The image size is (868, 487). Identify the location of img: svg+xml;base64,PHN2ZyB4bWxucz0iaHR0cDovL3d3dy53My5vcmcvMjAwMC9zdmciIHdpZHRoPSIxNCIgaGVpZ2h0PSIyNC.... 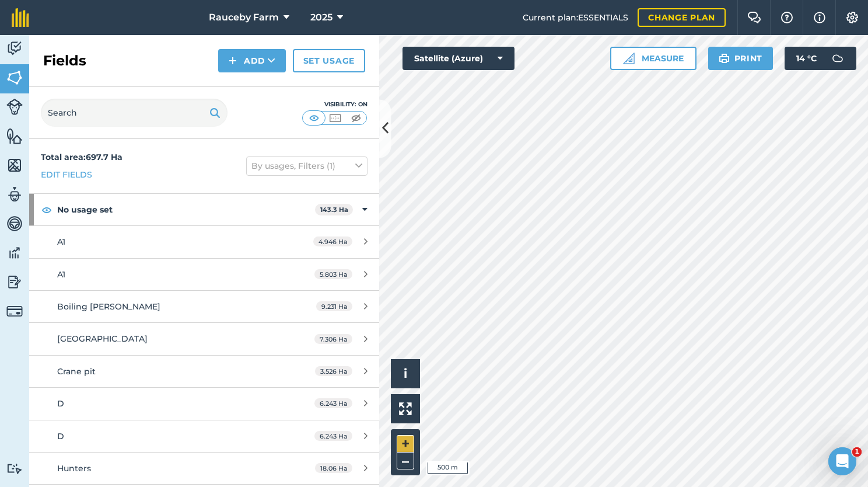
(233, 61).